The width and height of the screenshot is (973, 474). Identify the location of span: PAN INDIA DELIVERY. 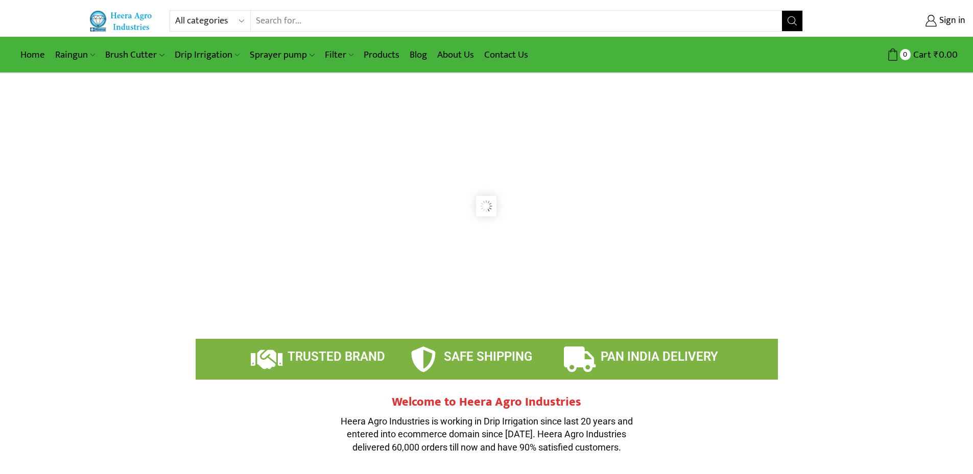
(659, 357).